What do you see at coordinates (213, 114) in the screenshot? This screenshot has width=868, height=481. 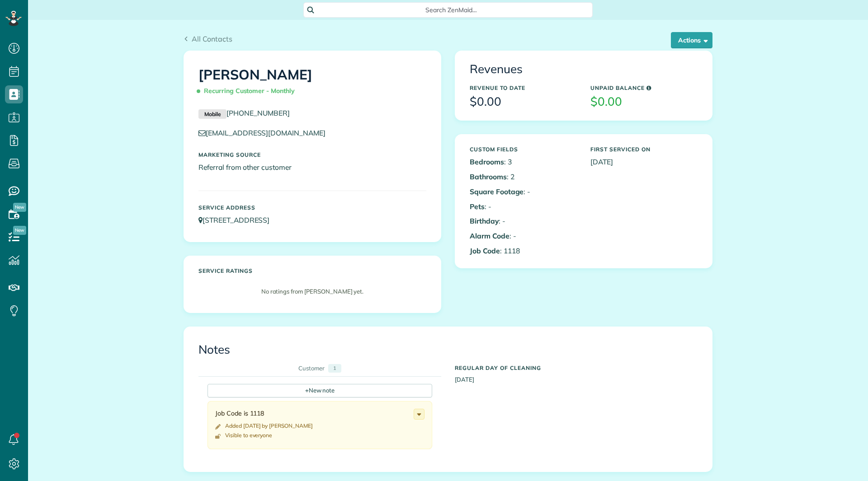 I see `small: Mobile` at bounding box center [213, 114].